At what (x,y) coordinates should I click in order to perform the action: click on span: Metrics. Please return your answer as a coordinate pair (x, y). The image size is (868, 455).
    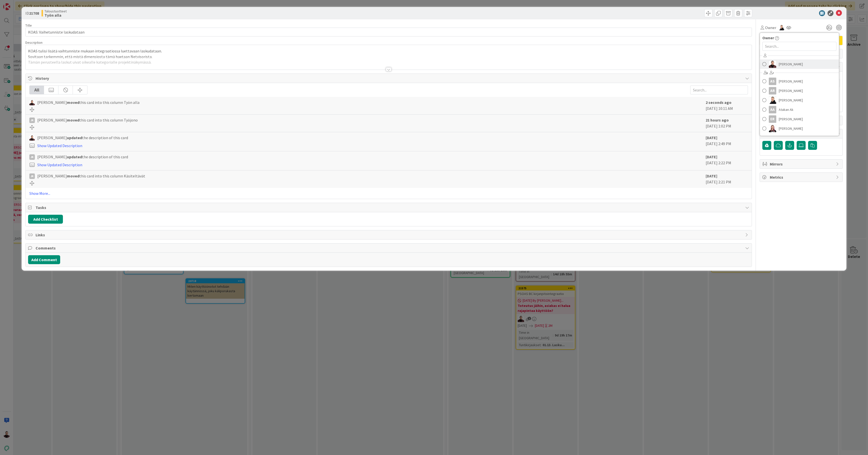
    Looking at the image, I should click on (802, 177).